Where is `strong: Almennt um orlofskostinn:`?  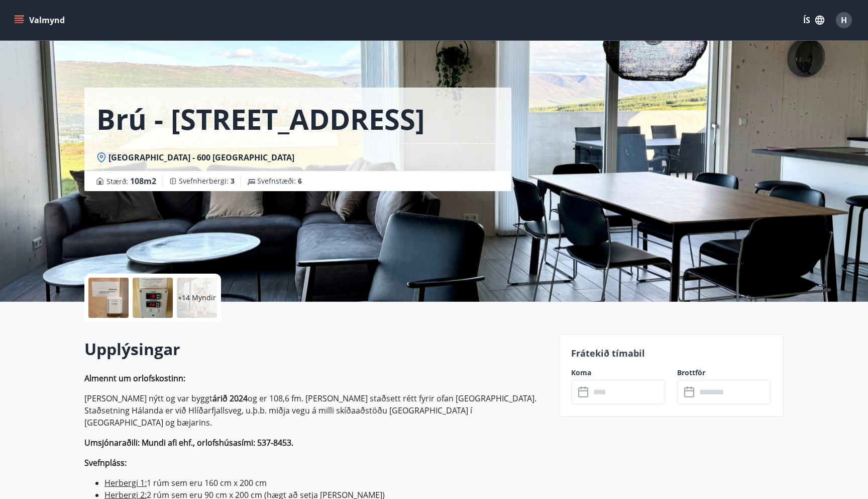
strong: Almennt um orlofskostinn: is located at coordinates (135, 378).